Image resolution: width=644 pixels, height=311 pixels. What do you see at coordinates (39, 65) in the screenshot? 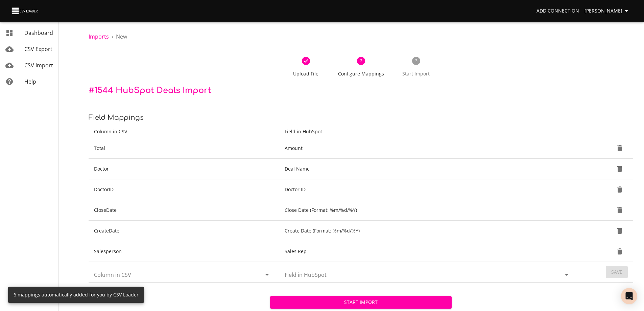
I see `span: CSV Import` at bounding box center [39, 65].